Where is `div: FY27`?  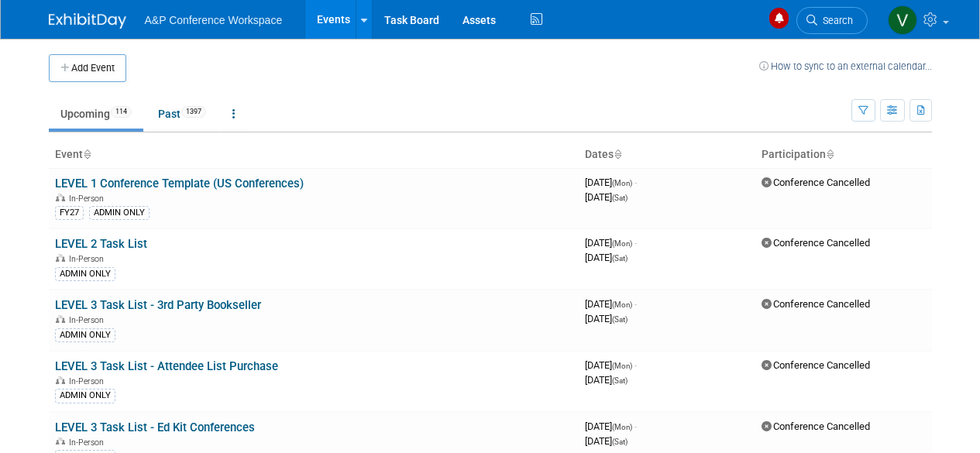
div: FY27 is located at coordinates (69, 213).